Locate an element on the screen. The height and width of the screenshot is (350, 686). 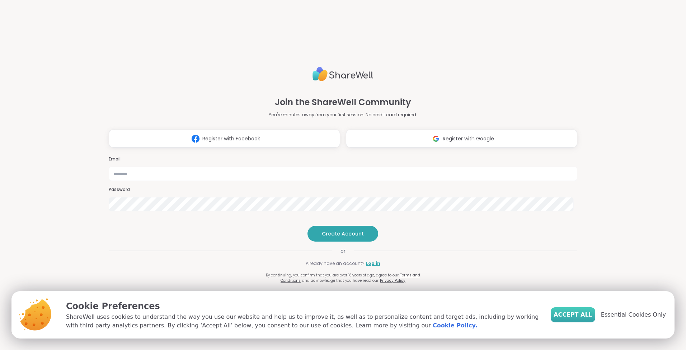
a: Log in is located at coordinates (373, 263).